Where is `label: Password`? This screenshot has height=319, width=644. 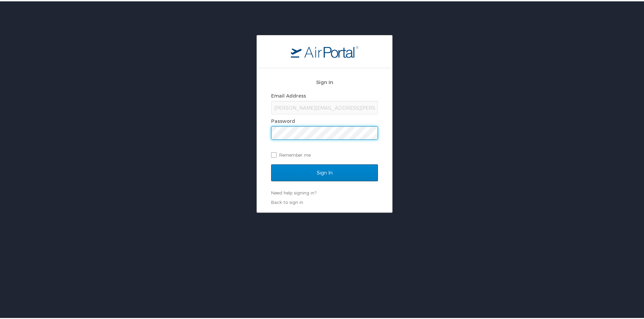 label: Password is located at coordinates (283, 120).